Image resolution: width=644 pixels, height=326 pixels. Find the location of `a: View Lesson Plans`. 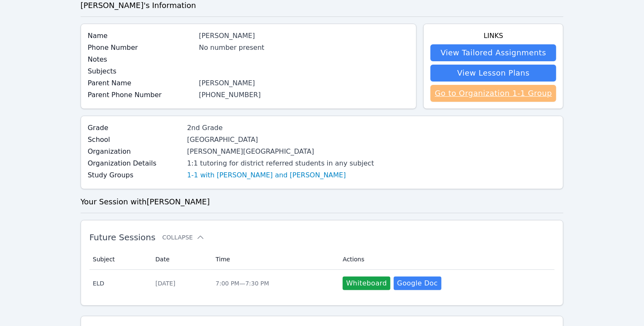

a: View Lesson Plans is located at coordinates (494, 73).